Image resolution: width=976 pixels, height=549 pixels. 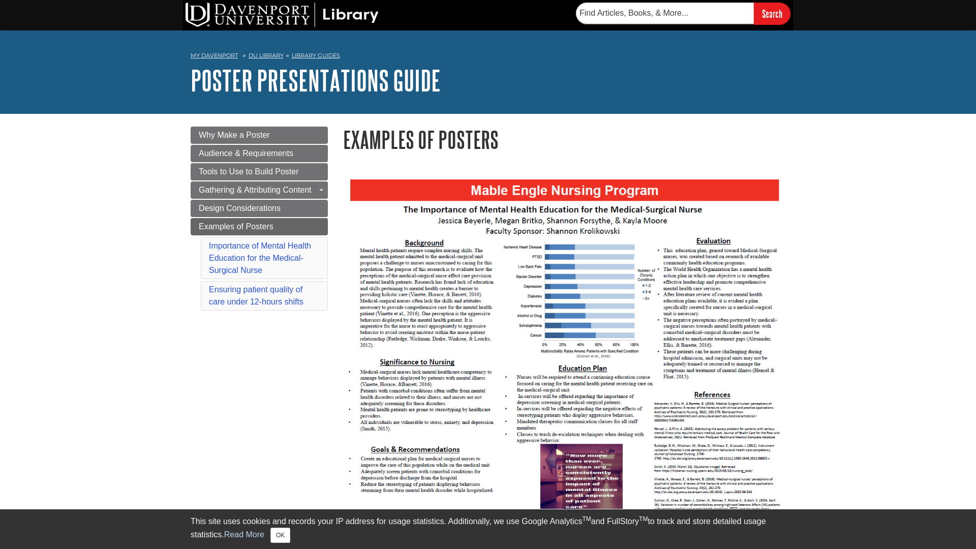 I want to click on a: Importance of Mental Health Education for the Medical-Surgical Nurse, so click(x=260, y=258).